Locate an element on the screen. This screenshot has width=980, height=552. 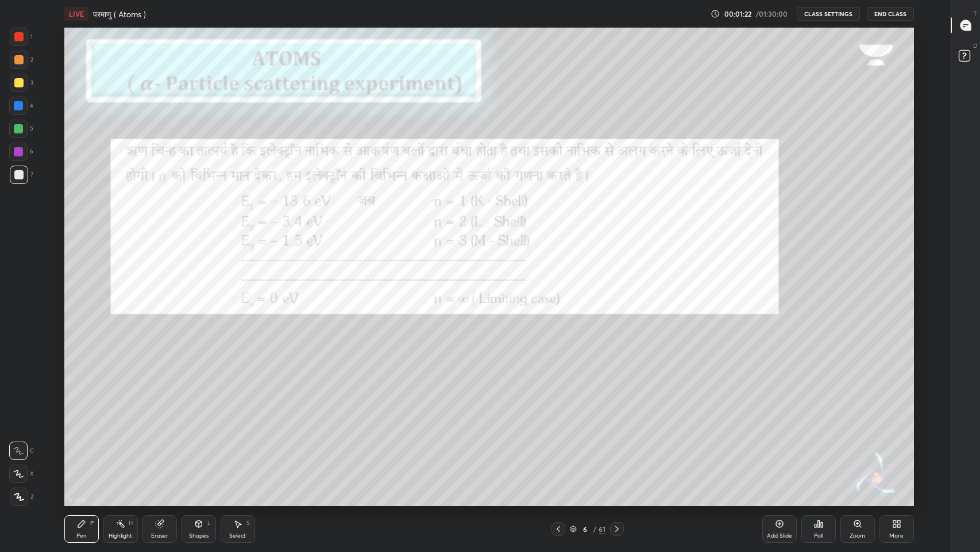
div: Add Slide is located at coordinates (780, 535).